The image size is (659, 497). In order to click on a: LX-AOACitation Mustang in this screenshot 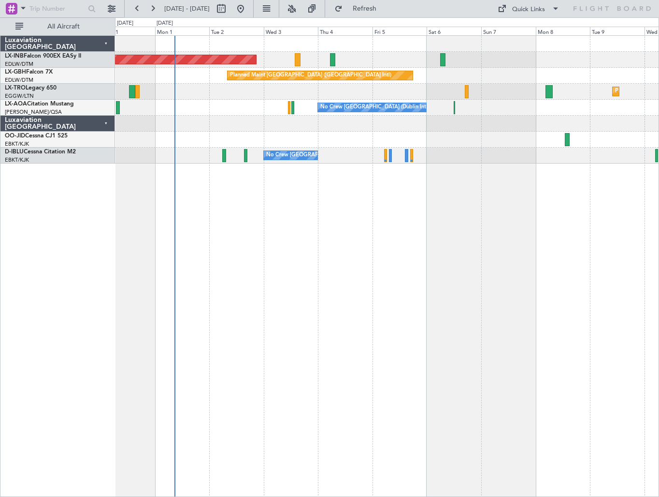, I will do `click(39, 104)`.